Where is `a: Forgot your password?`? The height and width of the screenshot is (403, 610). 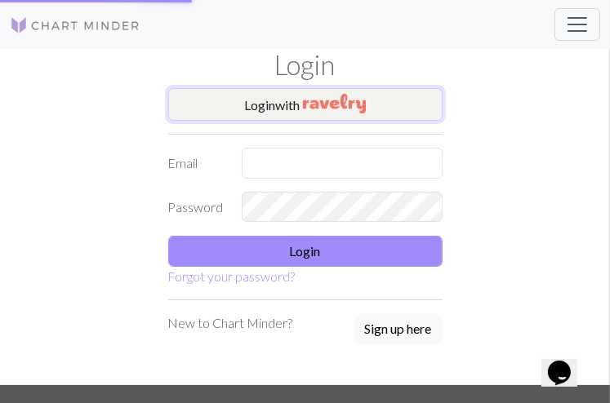 a: Forgot your password? is located at coordinates (232, 276).